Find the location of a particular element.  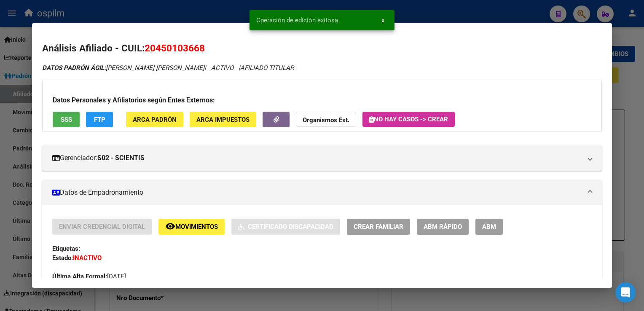

strong: Organismos Ext. is located at coordinates (326, 120).